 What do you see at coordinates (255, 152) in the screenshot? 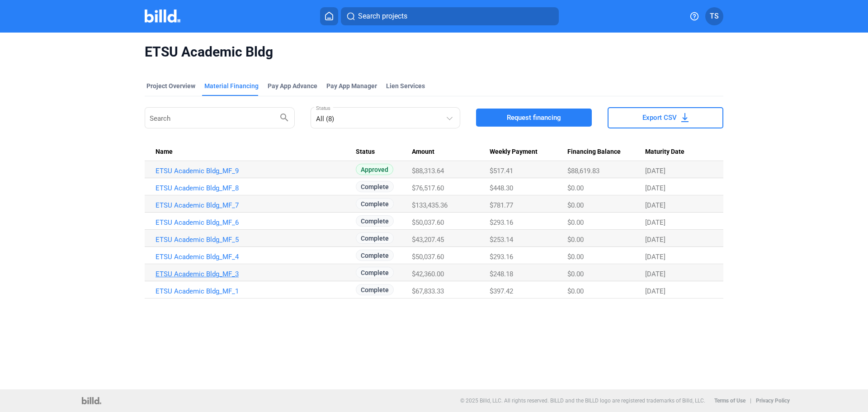
I see `div: Name` at bounding box center [255, 152].